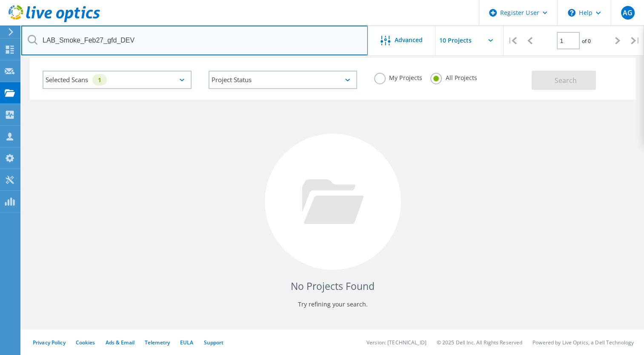  What do you see at coordinates (586, 41) in the screenshot?
I see `span: of 0` at bounding box center [586, 41].